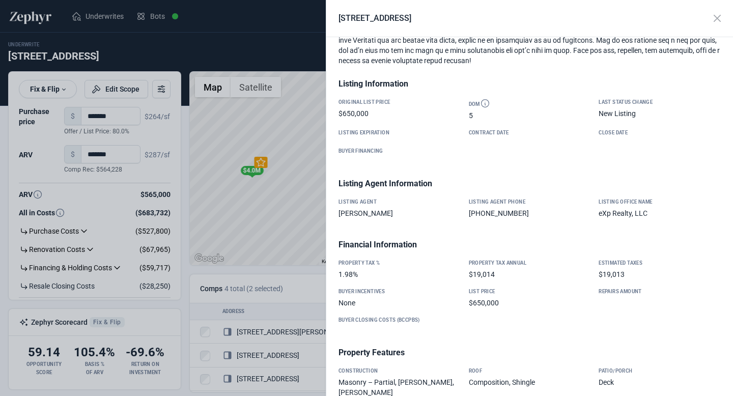 This screenshot has width=733, height=396. I want to click on div: Repairs Amount, so click(660, 292).